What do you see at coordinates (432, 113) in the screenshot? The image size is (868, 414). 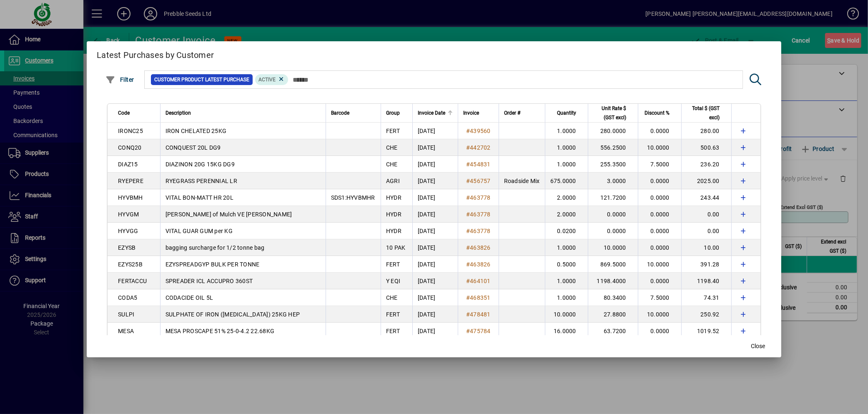 I see `span: Invoice Date` at bounding box center [432, 113].